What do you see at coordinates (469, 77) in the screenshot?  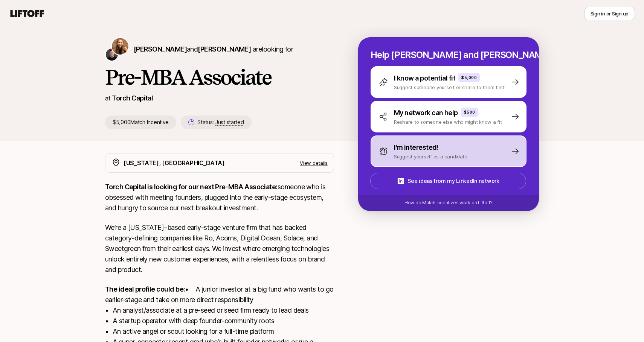 I see `p: $5,000` at bounding box center [469, 77].